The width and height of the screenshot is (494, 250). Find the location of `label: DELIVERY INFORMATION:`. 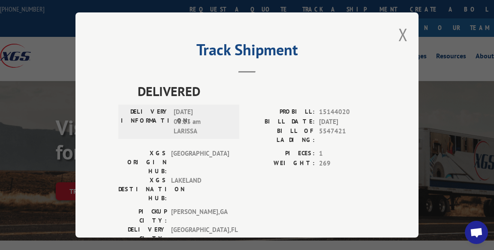

label: DELIVERY INFORMATION: is located at coordinates (145, 122).